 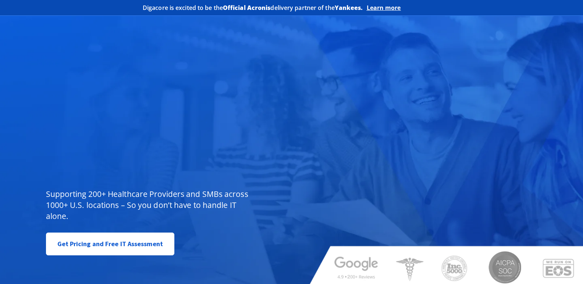 What do you see at coordinates (110, 244) in the screenshot?
I see `a: Get Pricing and Free IT Assessment` at bounding box center [110, 244].